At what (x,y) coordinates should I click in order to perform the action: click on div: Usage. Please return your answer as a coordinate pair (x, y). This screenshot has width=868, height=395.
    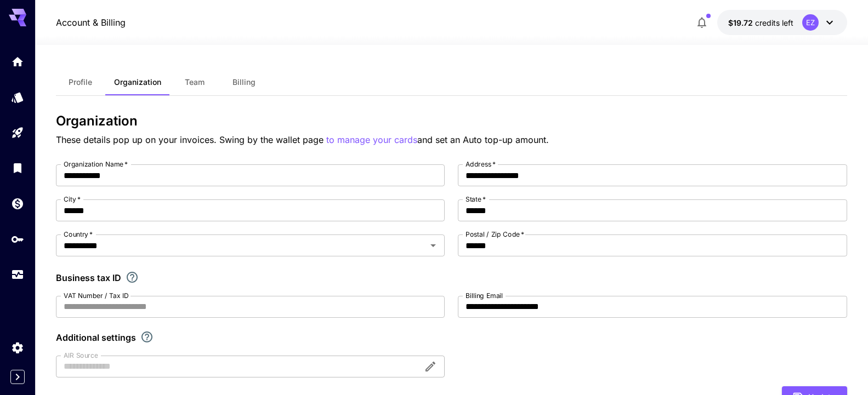
    Looking at the image, I should click on (17, 274).